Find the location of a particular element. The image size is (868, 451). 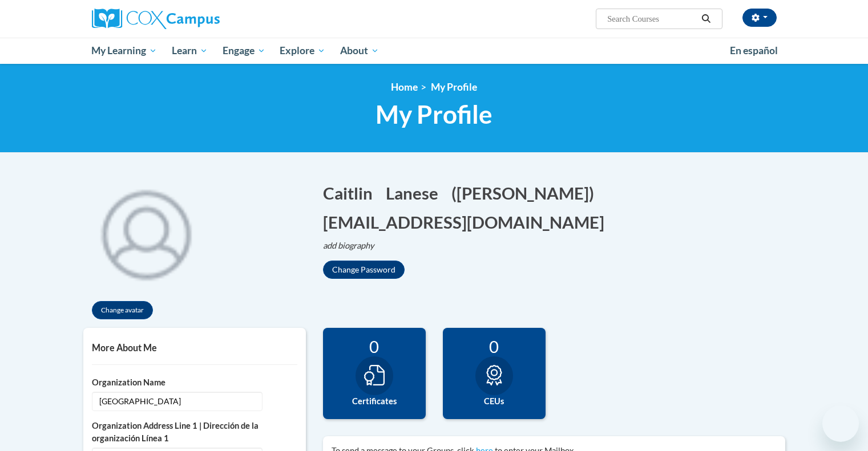

a: Learn is located at coordinates (189, 51).